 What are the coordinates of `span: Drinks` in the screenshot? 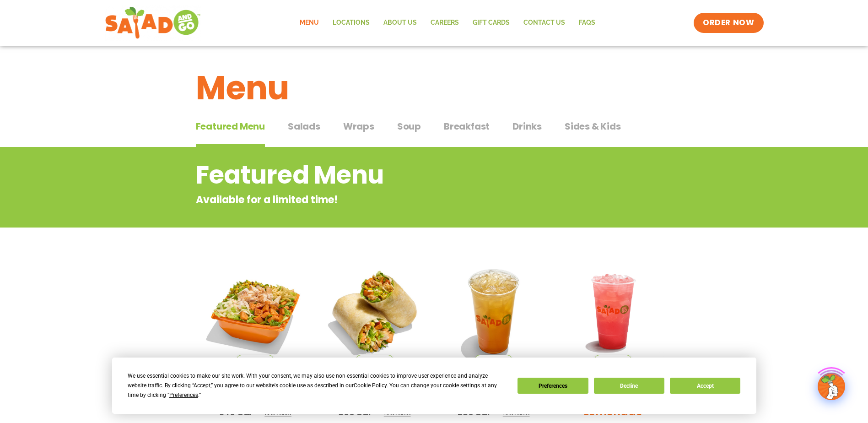 It's located at (527, 127).